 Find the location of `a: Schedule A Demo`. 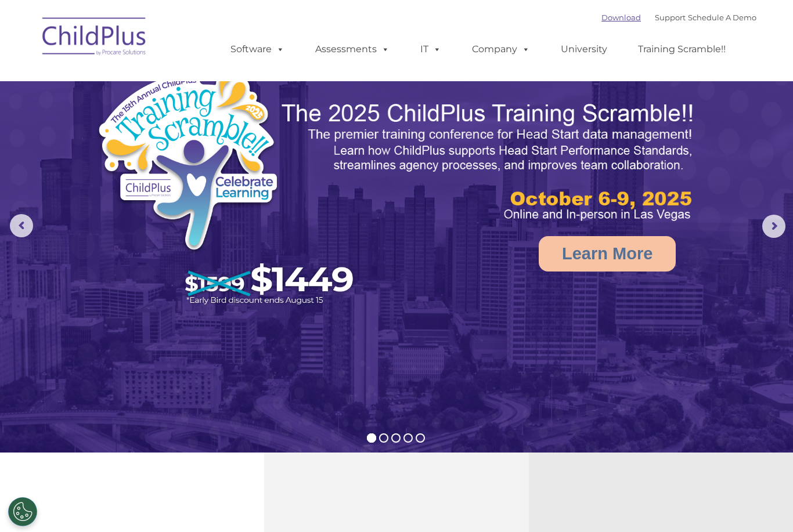

a: Schedule A Demo is located at coordinates (722, 17).